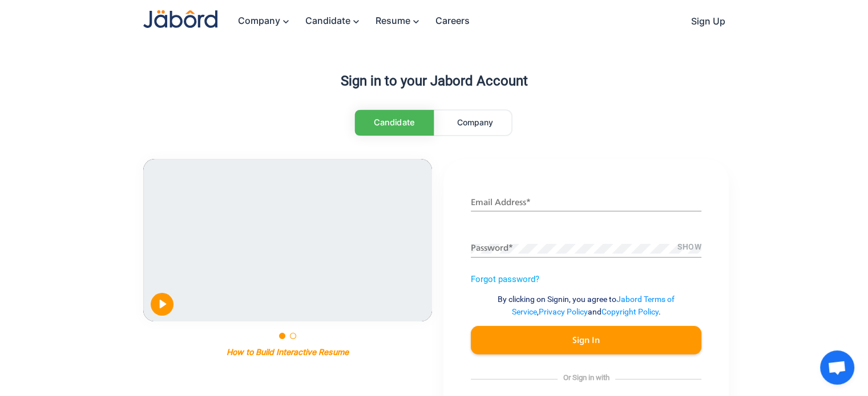 Image resolution: width=868 pixels, height=396 pixels. I want to click on a: Resume, so click(393, 21).